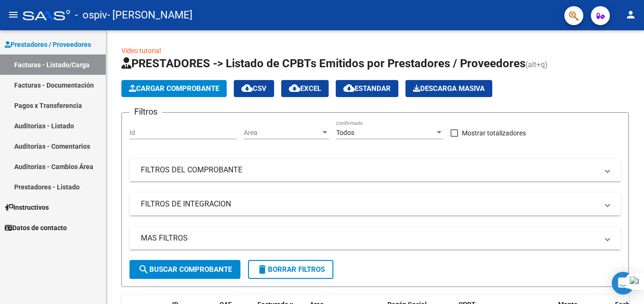 Image resolution: width=644 pixels, height=304 pixels. Describe the element at coordinates (174, 88) in the screenshot. I see `button: Cargar Comprobante` at that location.